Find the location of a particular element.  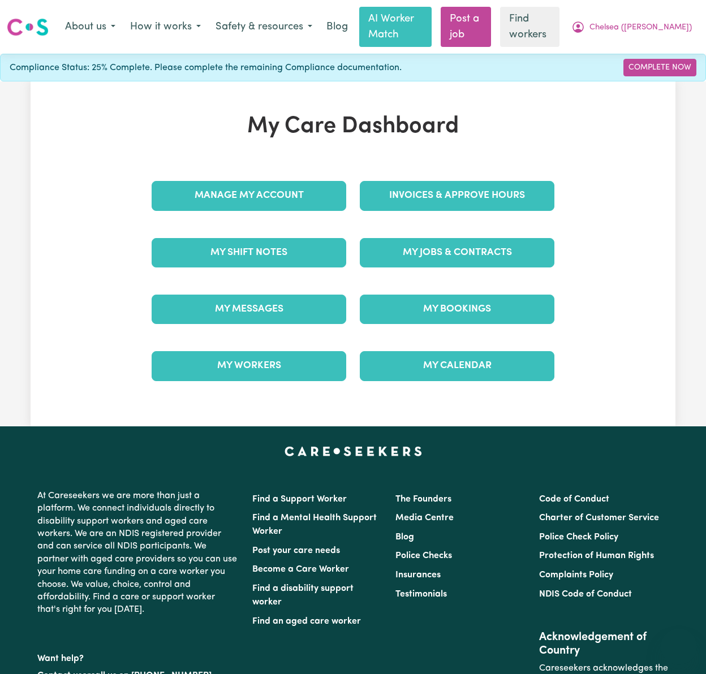

p: At Careseekers we are more than just a platform. We connect individuals directly to disability su... is located at coordinates (138, 553).